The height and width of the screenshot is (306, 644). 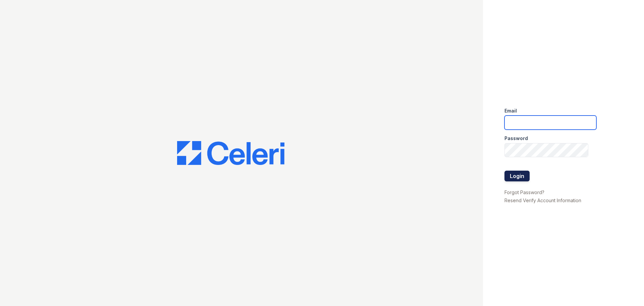 I want to click on label: Email, so click(x=510, y=111).